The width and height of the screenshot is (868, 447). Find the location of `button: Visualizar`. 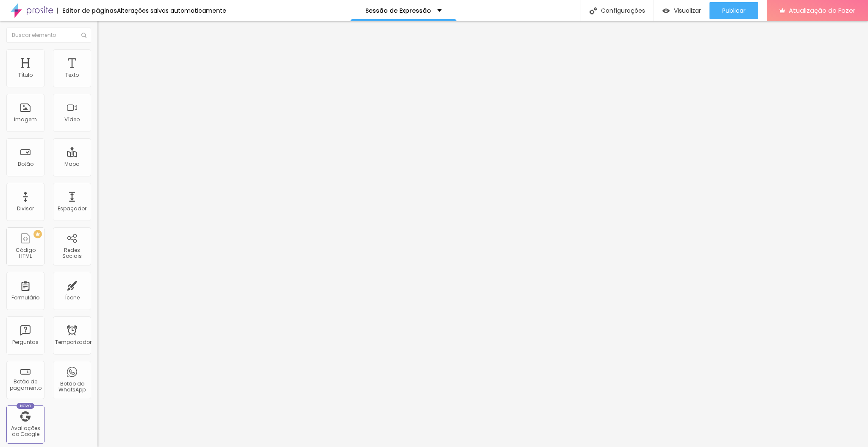

button: Visualizar is located at coordinates (682, 11).